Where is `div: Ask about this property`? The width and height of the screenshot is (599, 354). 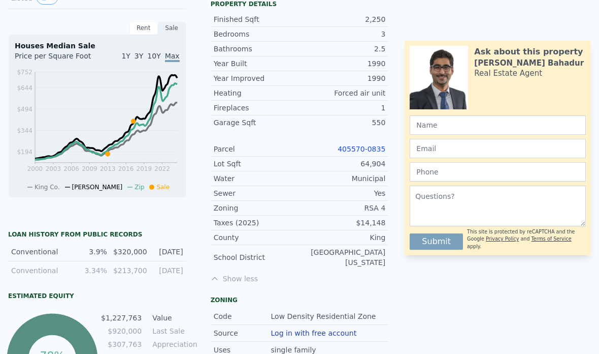
div: Ask about this property is located at coordinates (529, 52).